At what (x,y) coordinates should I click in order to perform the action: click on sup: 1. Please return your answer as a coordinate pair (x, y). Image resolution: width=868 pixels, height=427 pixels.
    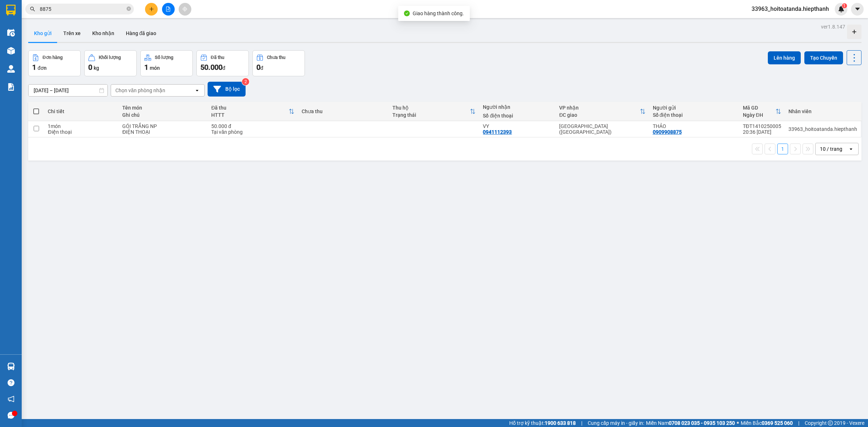
    Looking at the image, I should click on (844, 6).